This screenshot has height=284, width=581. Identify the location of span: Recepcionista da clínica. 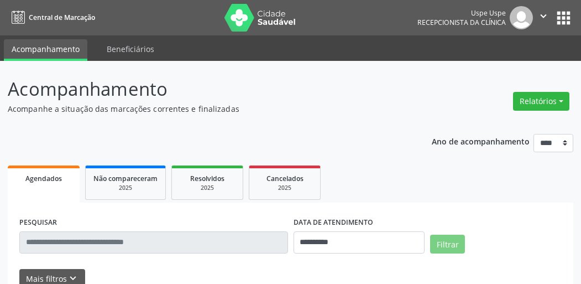
(462, 22).